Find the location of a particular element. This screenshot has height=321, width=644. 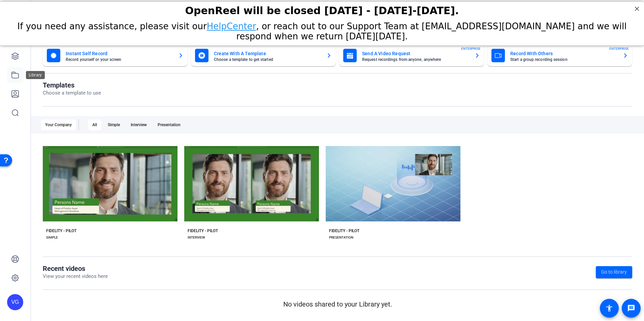

h1: Recent videos is located at coordinates (75, 269).